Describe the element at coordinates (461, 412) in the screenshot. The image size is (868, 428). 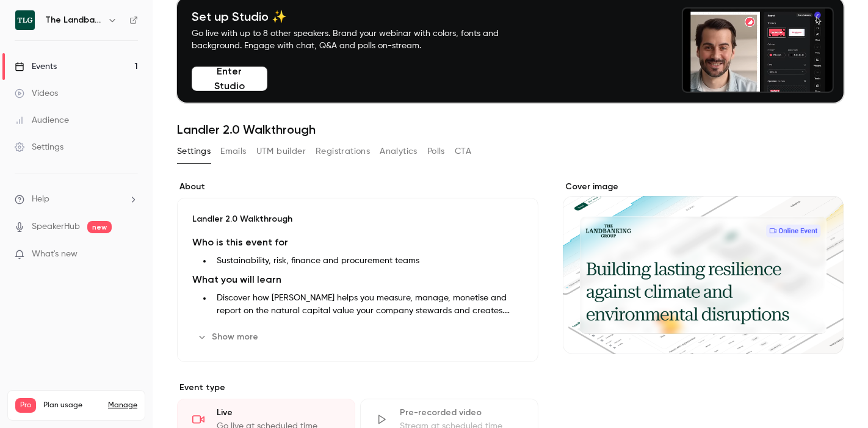
I see `div: Pre-recorded video` at that location.